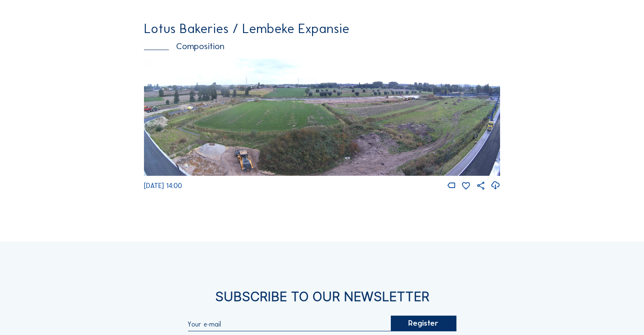 This screenshot has width=644, height=335. Describe the element at coordinates (322, 117) in the screenshot. I see `img: Image` at that location.